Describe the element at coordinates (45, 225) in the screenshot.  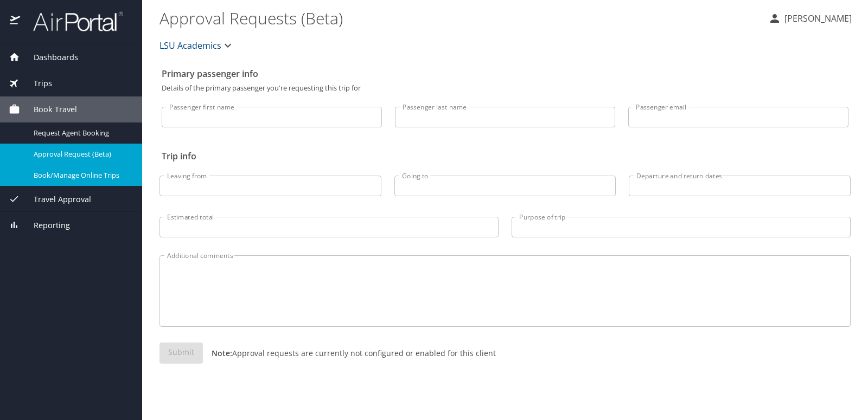
I see `span: Reporting` at that location.